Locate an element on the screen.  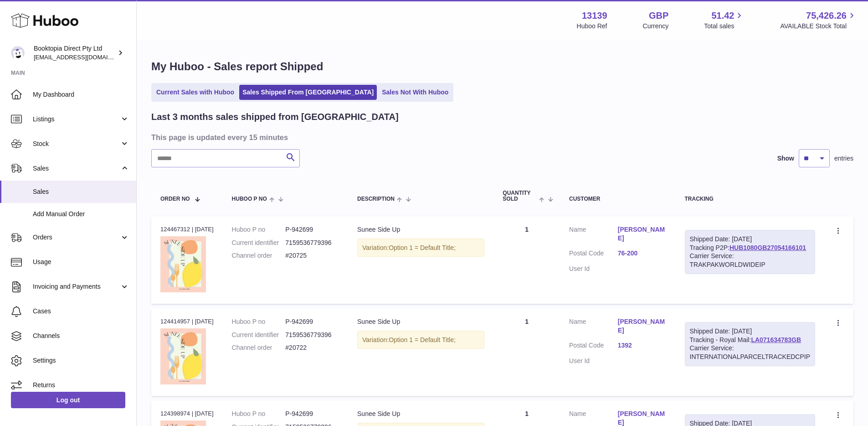
label: Show is located at coordinates (785, 158).